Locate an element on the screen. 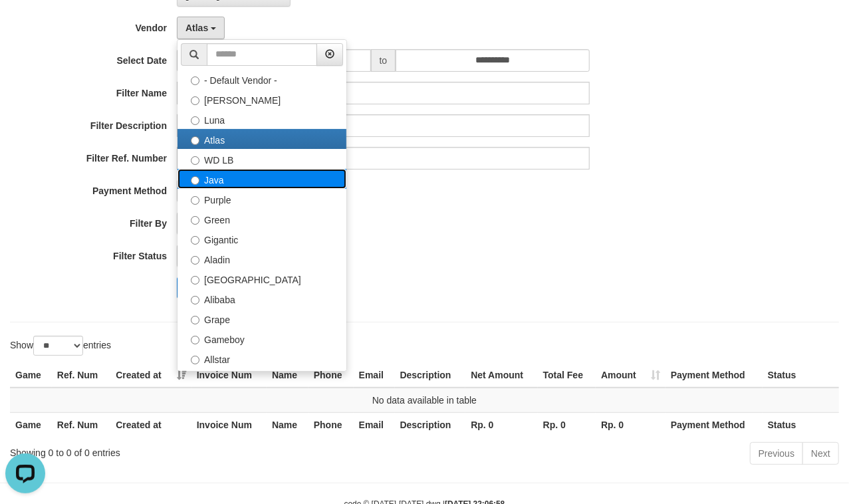 Image resolution: width=849 pixels, height=504 pixels. th: Created at: activate to sort column ascending is located at coordinates (151, 375).